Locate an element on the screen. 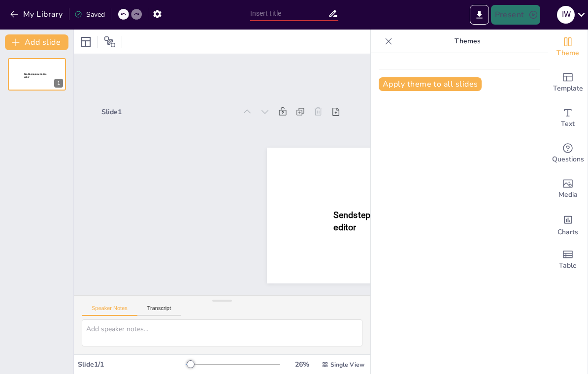  div: 26 % is located at coordinates (302, 364).